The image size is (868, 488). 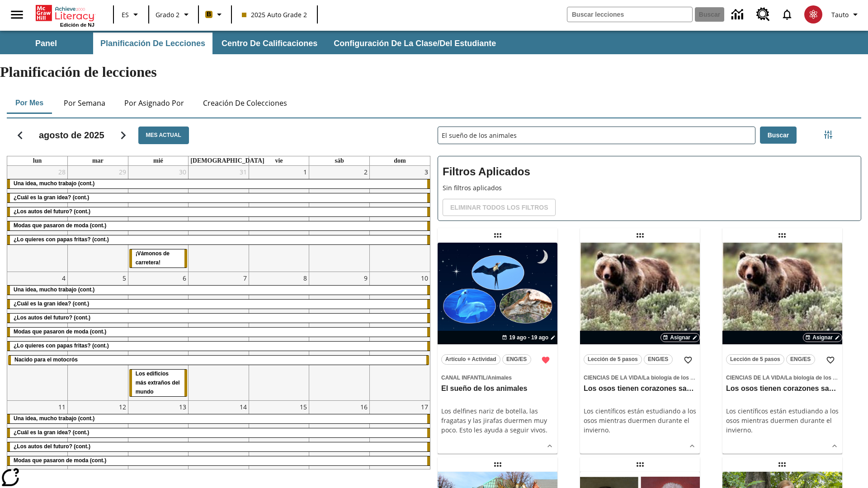 What do you see at coordinates (218, 460) in the screenshot?
I see `div: Modas que pasaron de moda (cont.)` at bounding box center [218, 460].